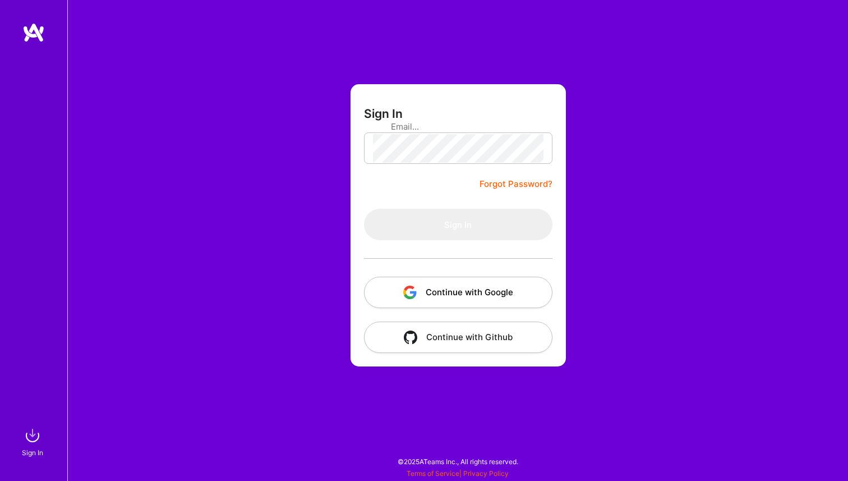 The image size is (848, 481). What do you see at coordinates (458, 292) in the screenshot?
I see `button: Continue with Google` at bounding box center [458, 292].